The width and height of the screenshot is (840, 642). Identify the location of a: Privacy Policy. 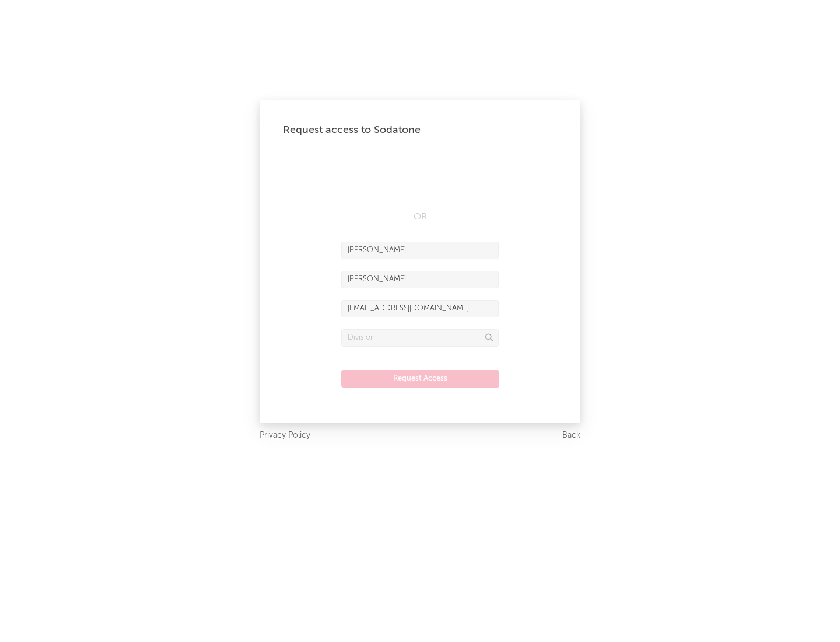
(284, 435).